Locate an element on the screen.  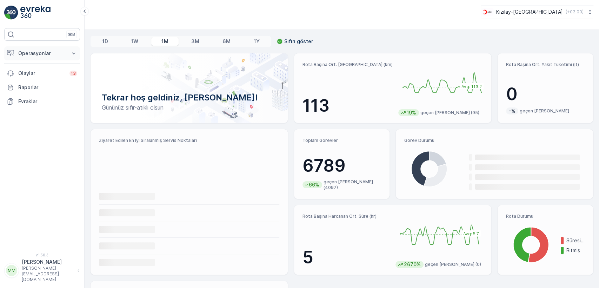
a: Evraklar is located at coordinates (42, 101).